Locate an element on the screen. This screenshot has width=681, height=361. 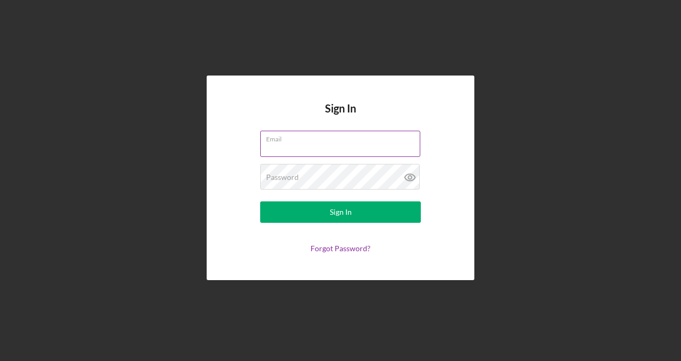
label: Password is located at coordinates (282, 177).